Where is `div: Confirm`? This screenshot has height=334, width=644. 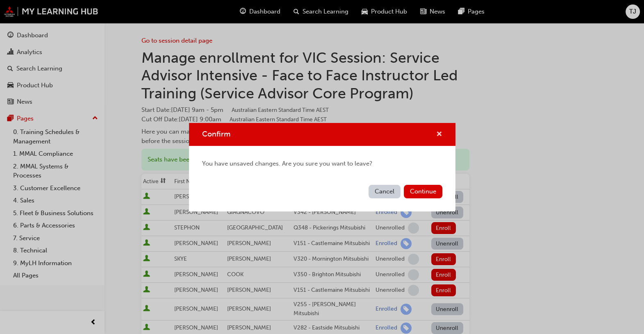 div: Confirm is located at coordinates (322, 167).